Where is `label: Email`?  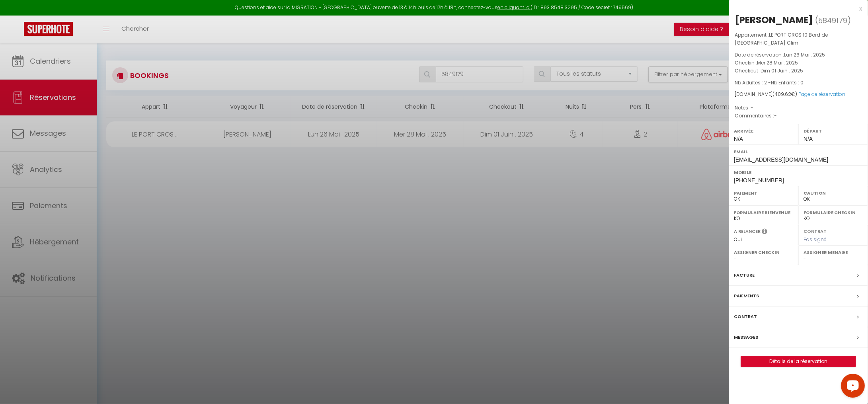
label: Email is located at coordinates (798, 151).